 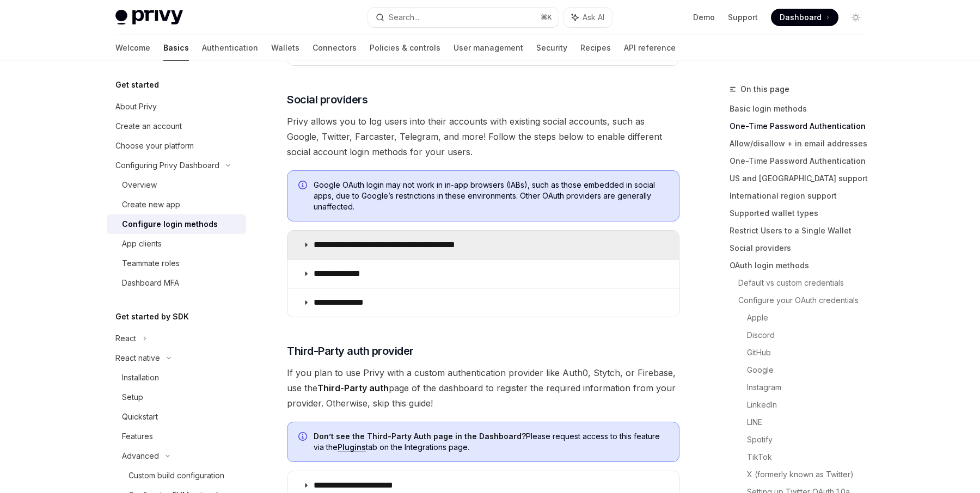 What do you see at coordinates (177, 146) in the screenshot?
I see `a: Choose your platform` at bounding box center [177, 146].